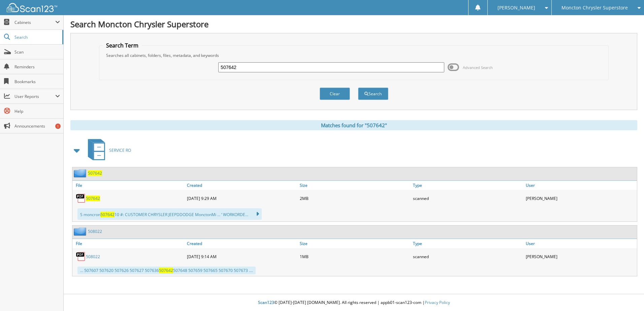 The height and width of the screenshot is (311, 644). Describe the element at coordinates (170, 214) in the screenshot. I see `div: S moncron 10 #: CUSTOMER CHRYSLER JEEPDDODGE MonctonMi ... ‘ WORKORDE...` at that location.